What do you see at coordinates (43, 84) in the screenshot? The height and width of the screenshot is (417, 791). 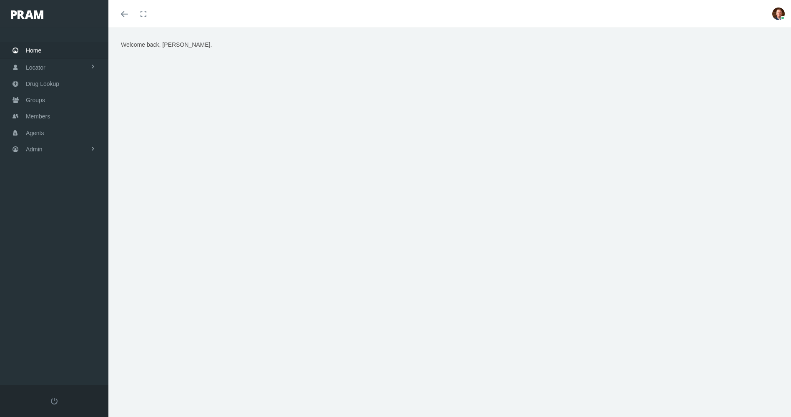 I see `span: Drug Lookup` at bounding box center [43, 84].